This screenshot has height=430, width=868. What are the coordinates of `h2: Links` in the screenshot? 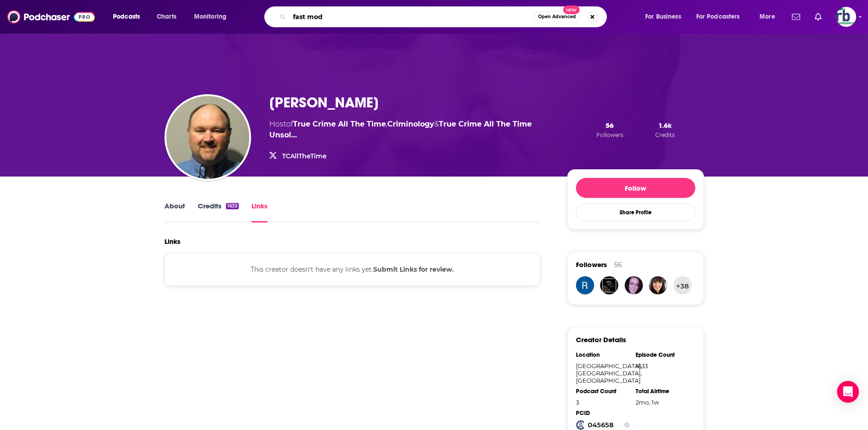 It's located at (172, 241).